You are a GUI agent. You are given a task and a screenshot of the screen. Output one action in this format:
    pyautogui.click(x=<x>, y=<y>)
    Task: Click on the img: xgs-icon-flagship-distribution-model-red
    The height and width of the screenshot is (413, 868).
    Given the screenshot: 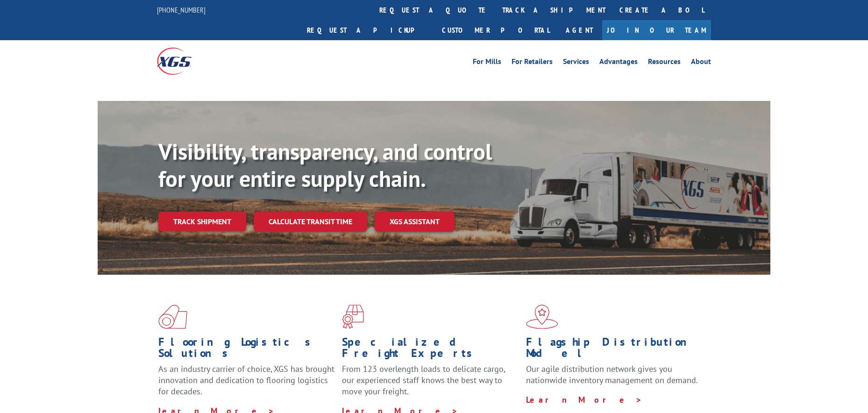 What is the action you would take?
    pyautogui.click(x=542, y=317)
    